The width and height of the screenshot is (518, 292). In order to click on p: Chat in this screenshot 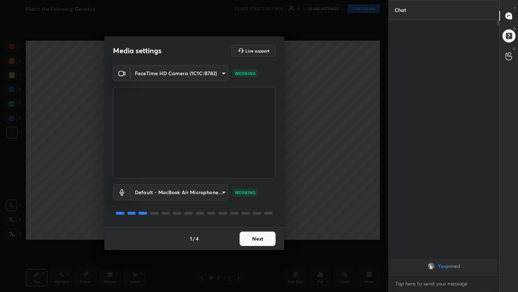, I will do `click(400, 10)`.